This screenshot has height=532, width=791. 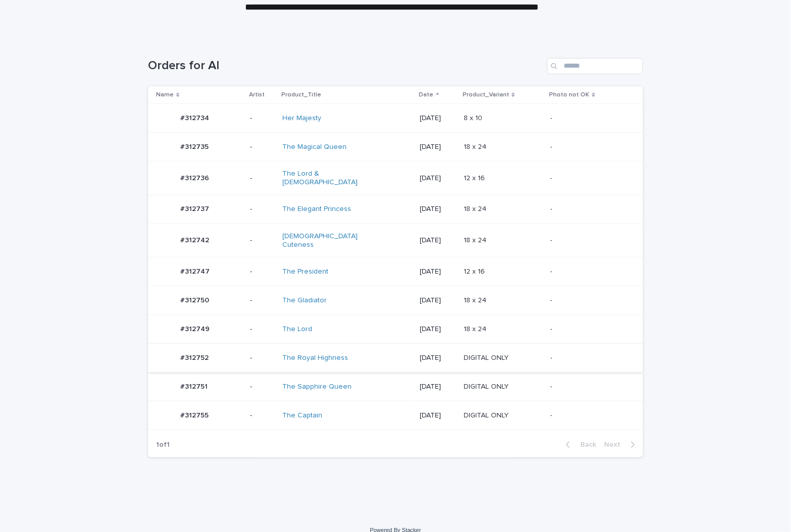 I want to click on p: Date, so click(x=425, y=95).